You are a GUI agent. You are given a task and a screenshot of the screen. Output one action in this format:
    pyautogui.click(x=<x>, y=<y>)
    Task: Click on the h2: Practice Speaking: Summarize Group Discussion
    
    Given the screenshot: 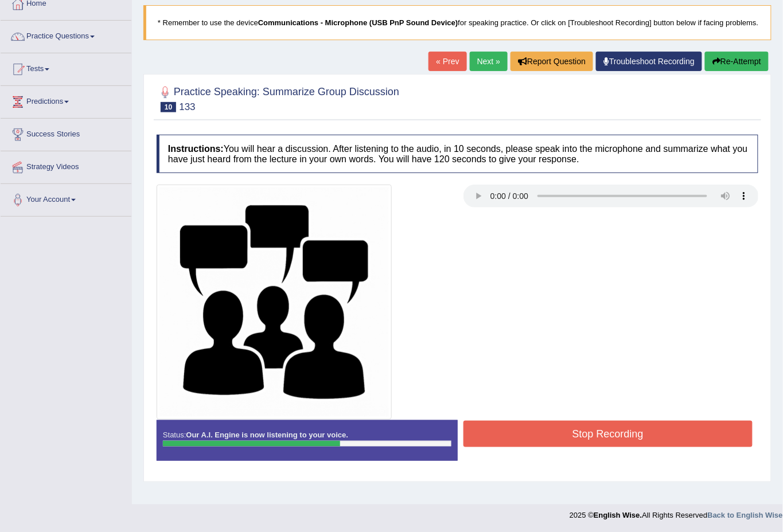 What is the action you would take?
    pyautogui.click(x=277, y=98)
    